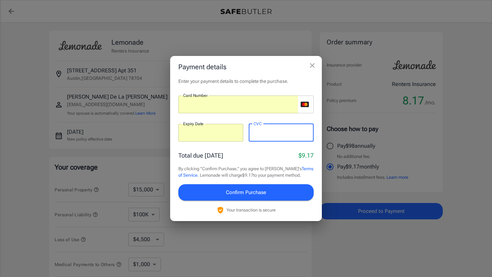  I want to click on p: $9.17, so click(306, 155).